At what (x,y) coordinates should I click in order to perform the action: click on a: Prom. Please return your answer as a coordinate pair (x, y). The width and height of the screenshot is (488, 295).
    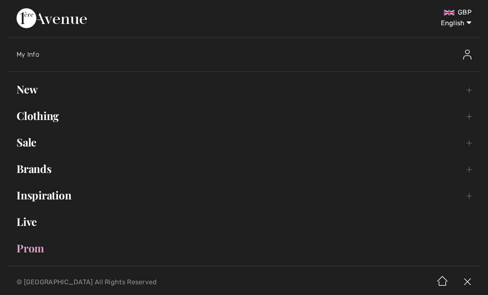
    Looking at the image, I should click on (244, 248).